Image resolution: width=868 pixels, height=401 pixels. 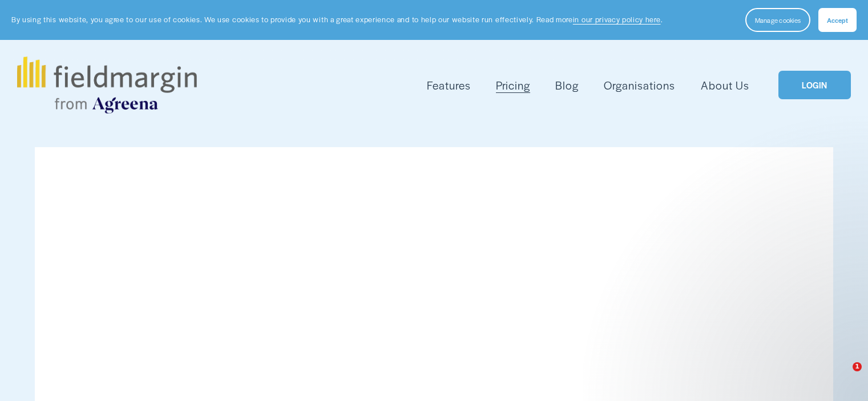 What do you see at coordinates (566, 85) in the screenshot?
I see `a: Blog` at bounding box center [566, 85].